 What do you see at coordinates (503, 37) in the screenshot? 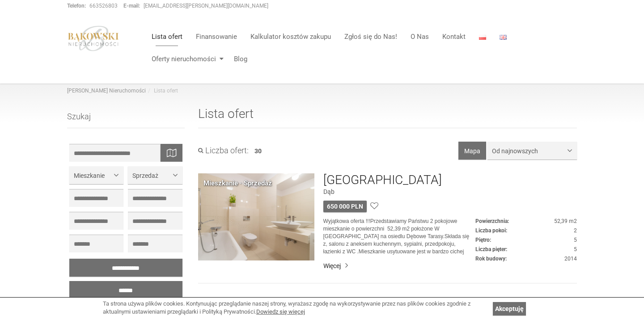
I see `img: English` at bounding box center [503, 37].